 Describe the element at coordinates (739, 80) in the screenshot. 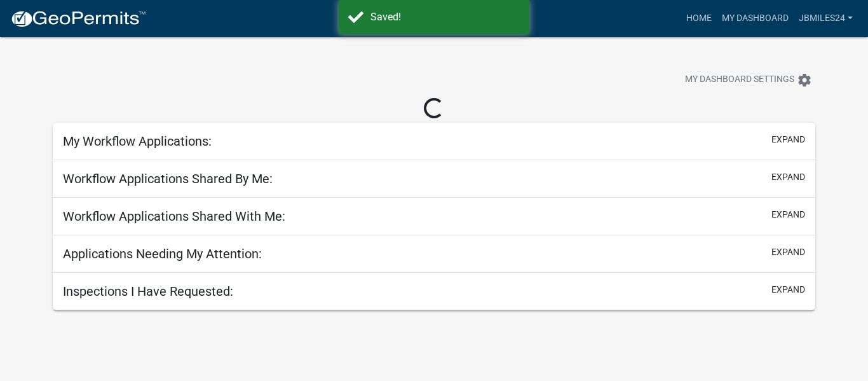

I see `span: My Dashboard Settings` at that location.